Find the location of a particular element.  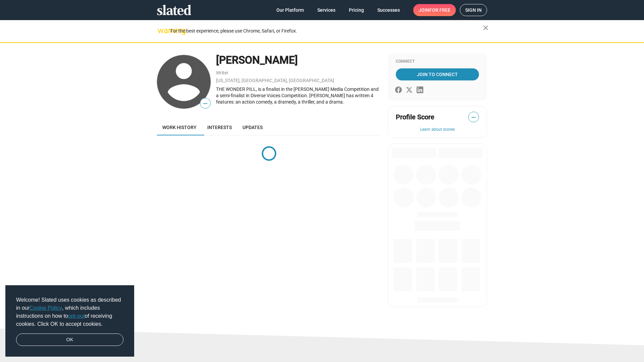

a: opt-out is located at coordinates (77, 316).